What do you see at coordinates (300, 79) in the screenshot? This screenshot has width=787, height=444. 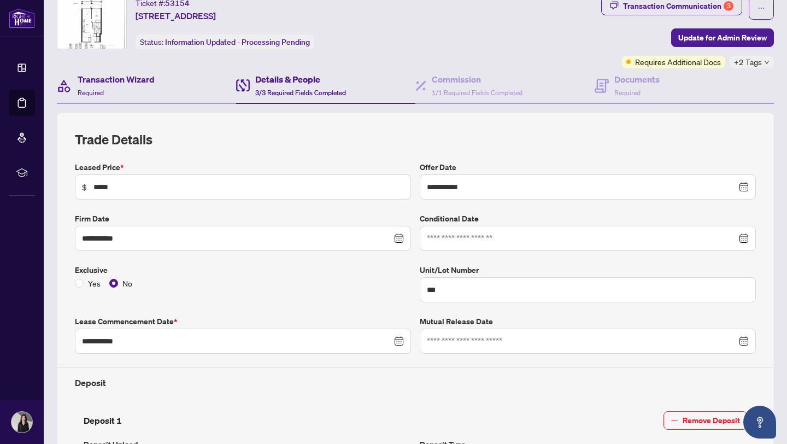 I see `h4: Details & People` at bounding box center [300, 79].